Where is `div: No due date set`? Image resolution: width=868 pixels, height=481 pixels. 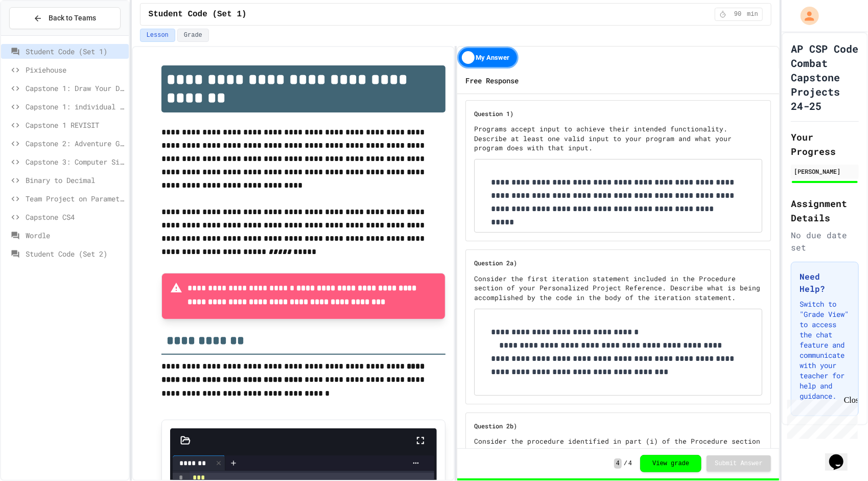
div: No due date set is located at coordinates (825, 241).